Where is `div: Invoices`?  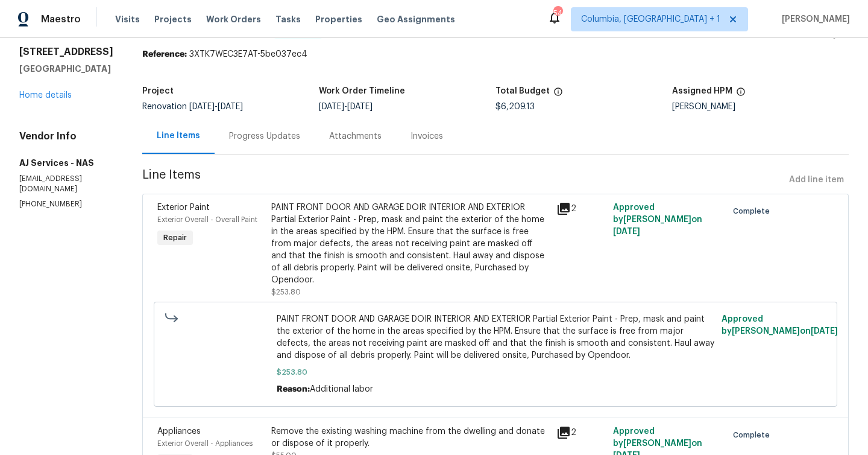 div: Invoices is located at coordinates (427, 137).